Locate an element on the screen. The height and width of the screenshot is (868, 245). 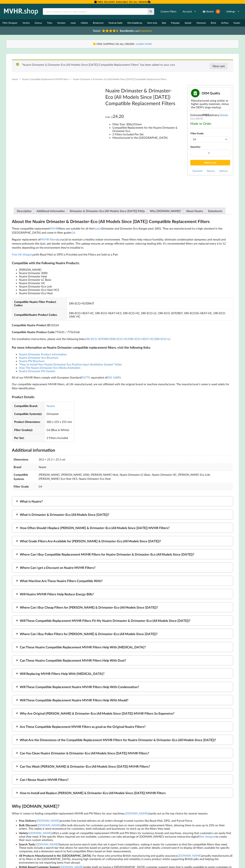
a: G4 is located at coordinates (73, 233).